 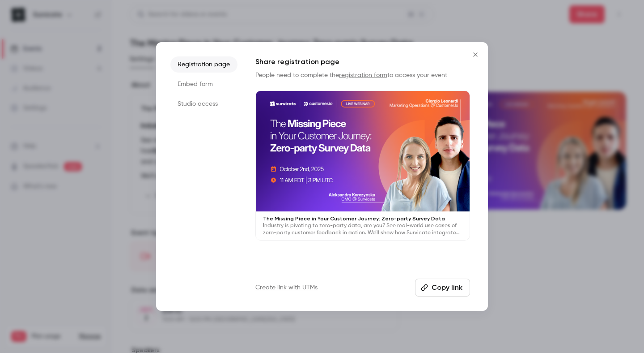 What do you see at coordinates (475, 55) in the screenshot?
I see `button: Close` at bounding box center [475, 55].